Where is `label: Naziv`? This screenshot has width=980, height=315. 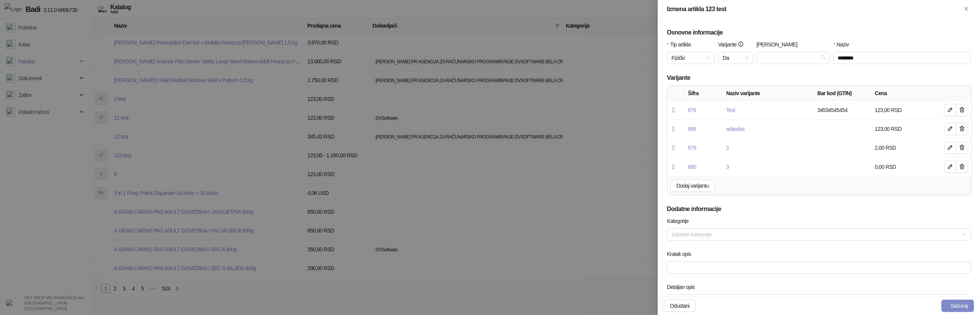
label: Naziv is located at coordinates (844, 44).